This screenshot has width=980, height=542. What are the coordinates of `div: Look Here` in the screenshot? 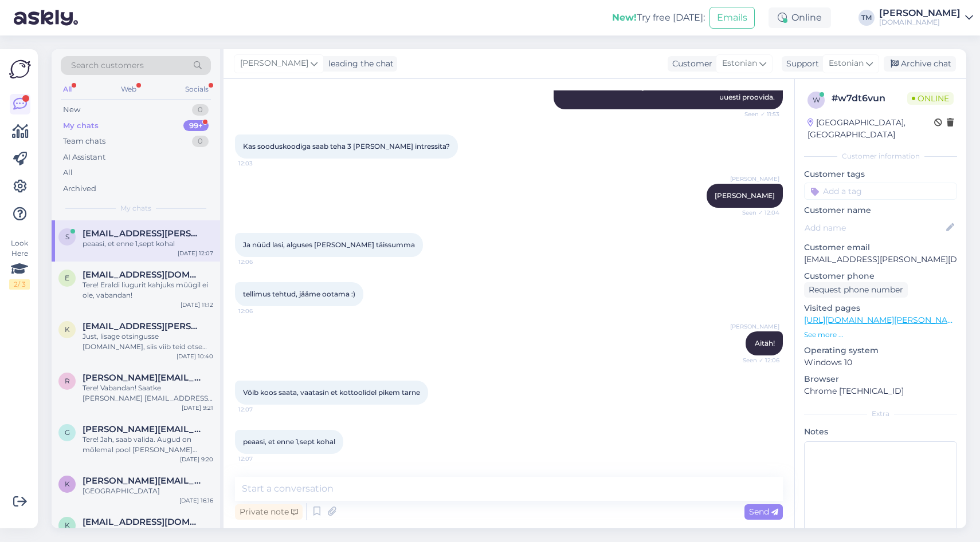 It's located at (19, 264).